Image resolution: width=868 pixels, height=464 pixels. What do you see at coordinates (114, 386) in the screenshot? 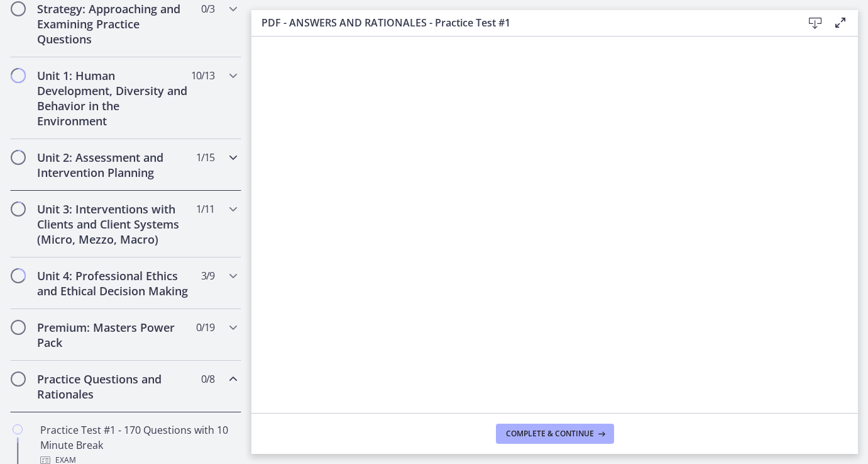
I see `h2: Practice Questions and Rationales` at bounding box center [114, 386].